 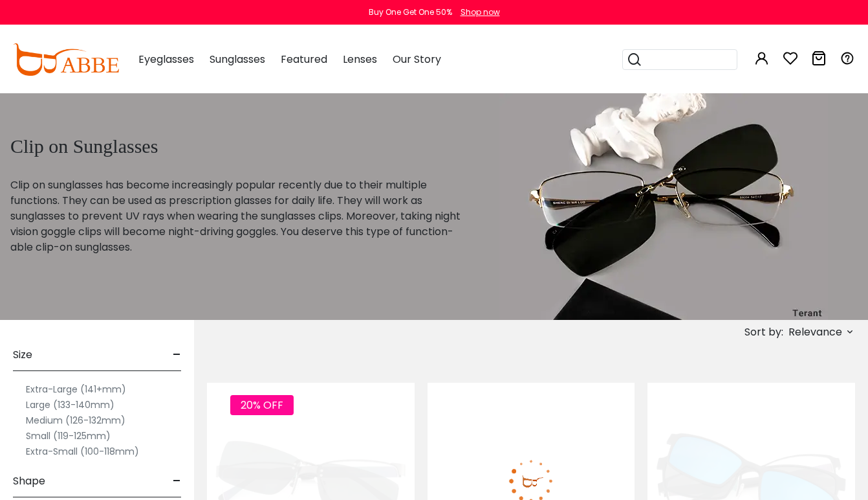 What do you see at coordinates (82, 451) in the screenshot?
I see `label: Extra-Small (100-118mm)` at bounding box center [82, 451].